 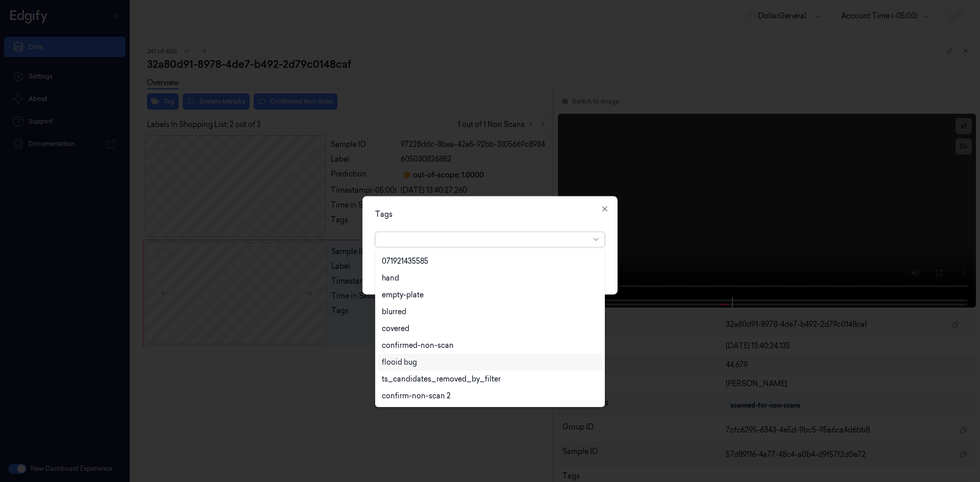 I want to click on div: confirm-non-scan 2, so click(x=416, y=396).